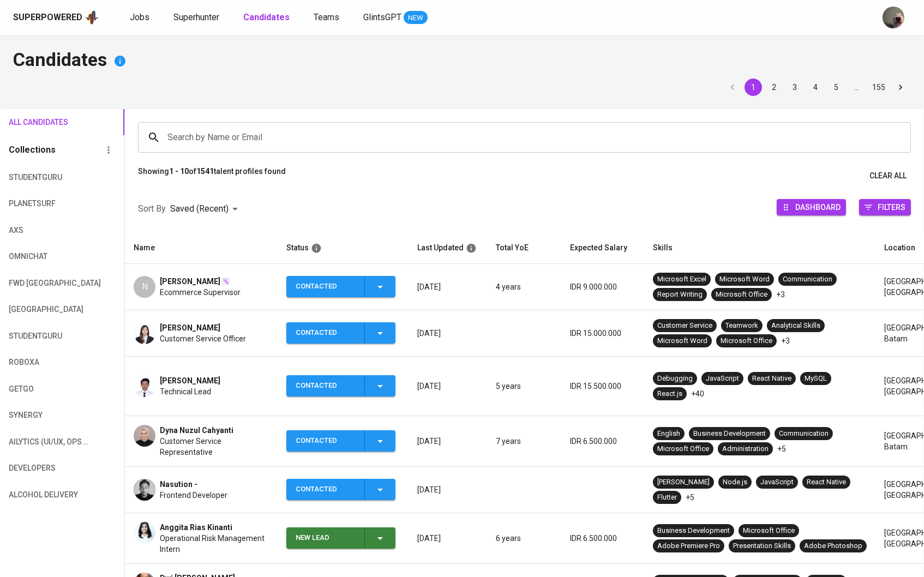 This screenshot has height=577, width=924. I want to click on p: 4 years, so click(524, 287).